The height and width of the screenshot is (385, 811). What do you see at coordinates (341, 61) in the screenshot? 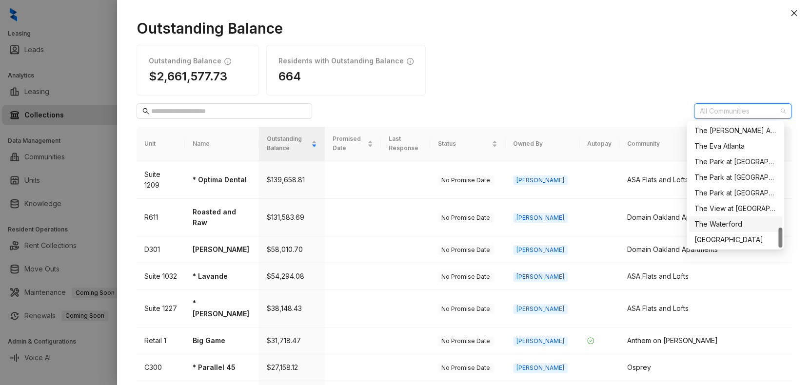
I see `h1: Residents with Outstanding Balance` at bounding box center [341, 61].